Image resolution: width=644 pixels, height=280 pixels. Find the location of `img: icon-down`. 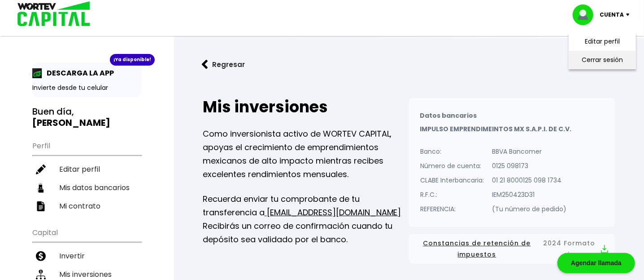

img: icon-down is located at coordinates (630, 15).